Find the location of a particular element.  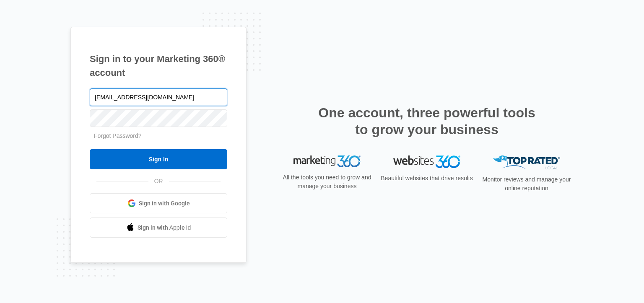

a: Forgot Password? is located at coordinates (117, 136).